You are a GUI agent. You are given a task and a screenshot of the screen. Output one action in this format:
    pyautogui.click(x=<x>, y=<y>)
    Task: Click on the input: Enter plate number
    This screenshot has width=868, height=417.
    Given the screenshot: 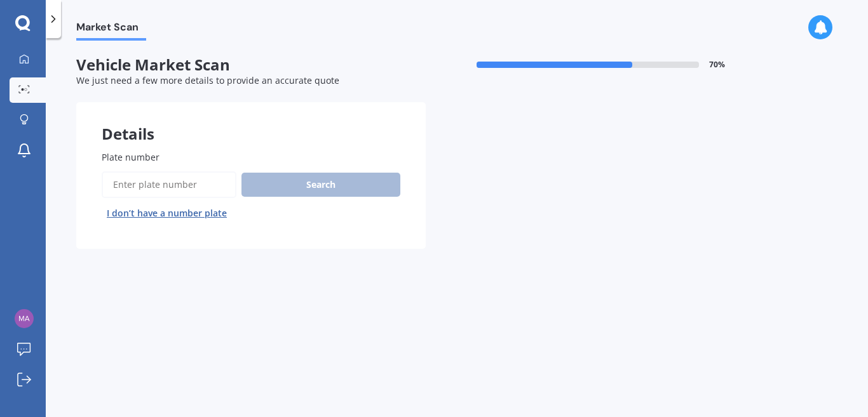 What is the action you would take?
    pyautogui.click(x=169, y=184)
    